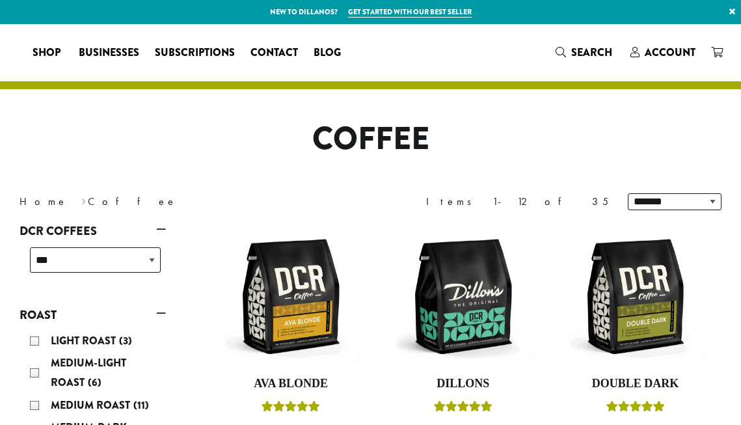 Image resolution: width=741 pixels, height=425 pixels. What do you see at coordinates (274, 53) in the screenshot?
I see `span: Contact` at bounding box center [274, 53].